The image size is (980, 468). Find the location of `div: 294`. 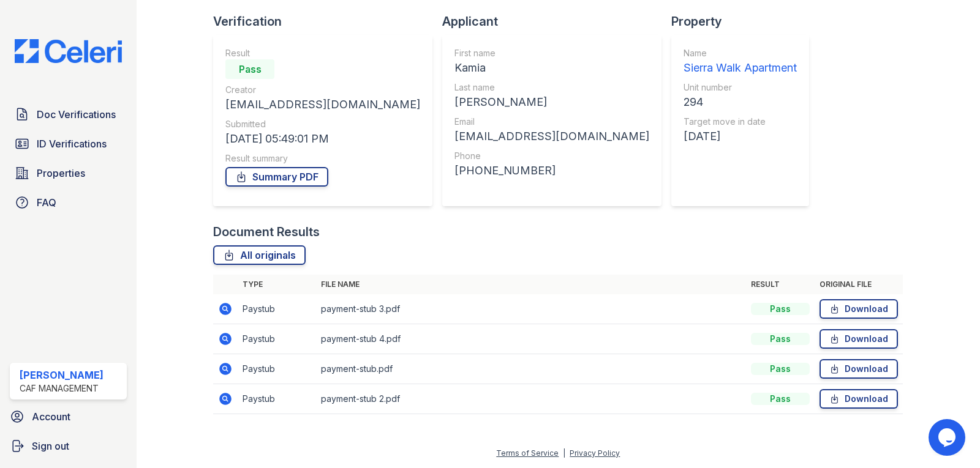

div: 294 is located at coordinates (740, 102).